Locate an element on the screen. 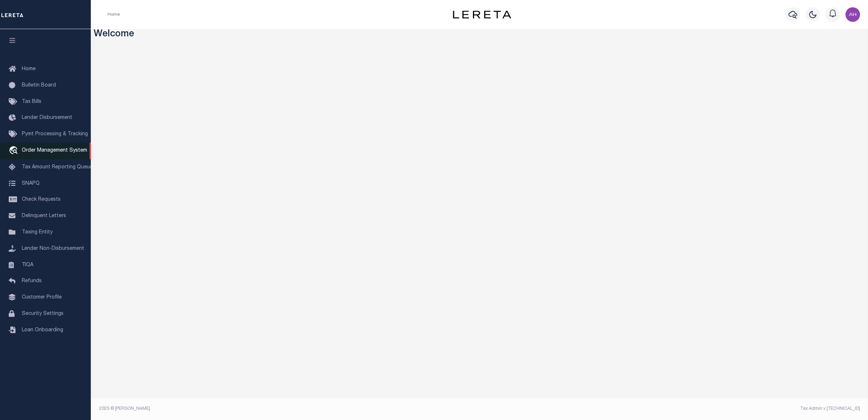 The height and width of the screenshot is (420, 868). span: Pymt Processing & Tracking is located at coordinates (55, 134).